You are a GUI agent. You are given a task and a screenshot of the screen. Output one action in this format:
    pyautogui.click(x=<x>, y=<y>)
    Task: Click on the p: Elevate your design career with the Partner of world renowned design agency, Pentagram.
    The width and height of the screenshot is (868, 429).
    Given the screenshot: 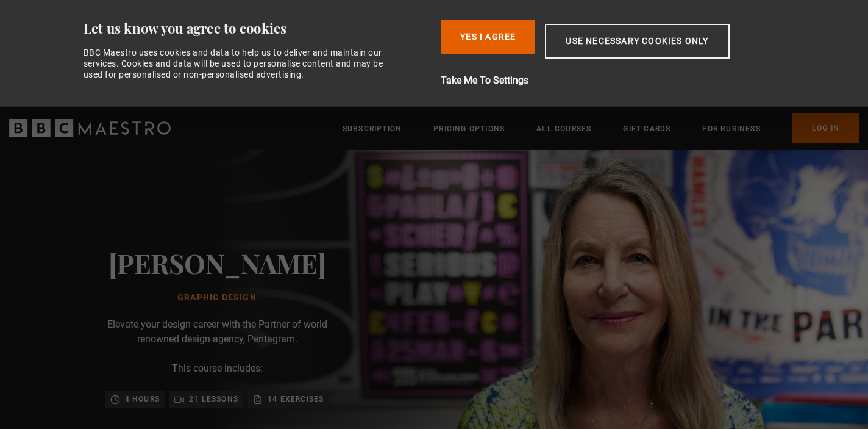 What is the action you would take?
    pyautogui.click(x=217, y=332)
    